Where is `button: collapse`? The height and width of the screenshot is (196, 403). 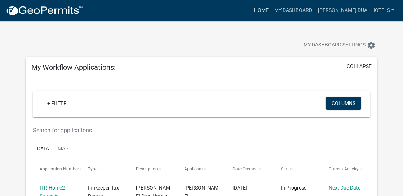 button: collapse is located at coordinates (359, 66).